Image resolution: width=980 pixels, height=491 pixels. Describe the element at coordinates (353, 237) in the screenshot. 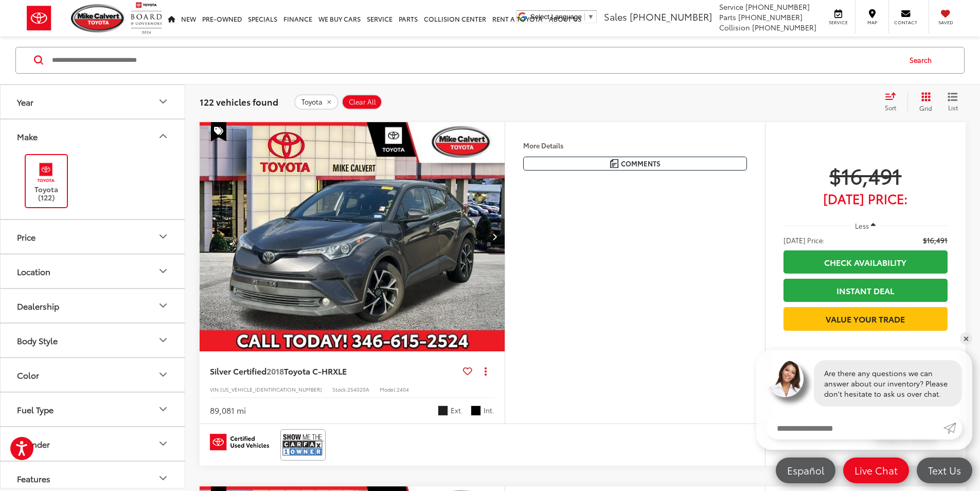

I see `div: 2018 Toyota C-HR XLE 0` at that location.